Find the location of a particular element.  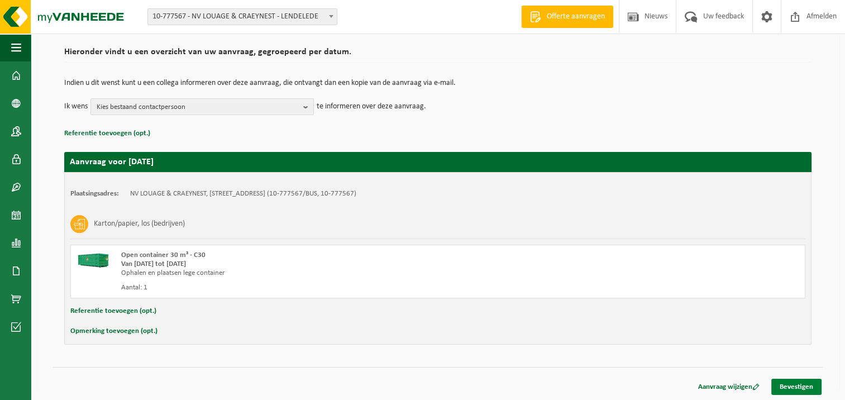

a: Offerte aanvragen is located at coordinates (567, 17).